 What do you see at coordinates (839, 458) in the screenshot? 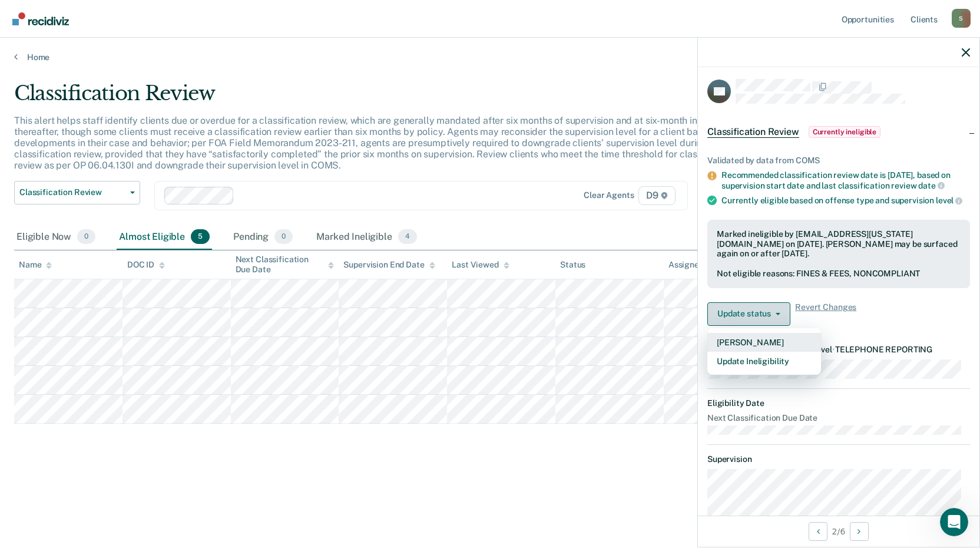
I see `dt: Supervision` at bounding box center [839, 458].